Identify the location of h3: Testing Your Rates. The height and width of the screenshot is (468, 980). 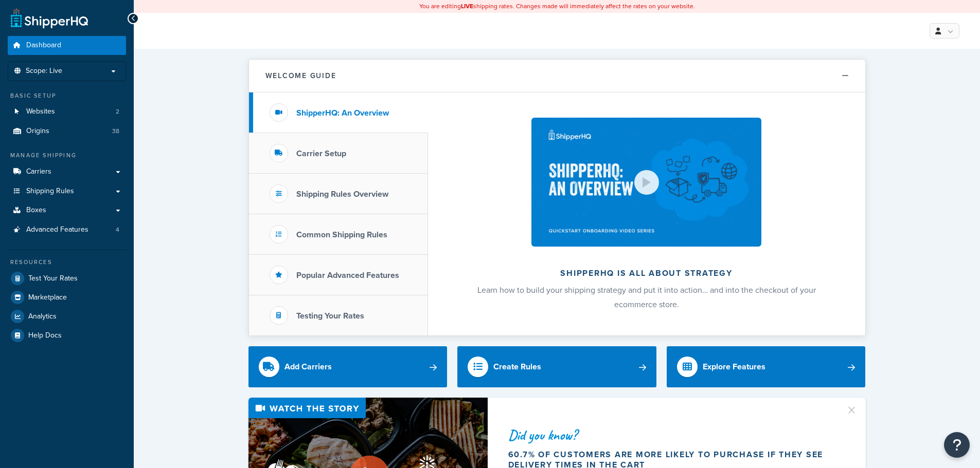
(331, 316).